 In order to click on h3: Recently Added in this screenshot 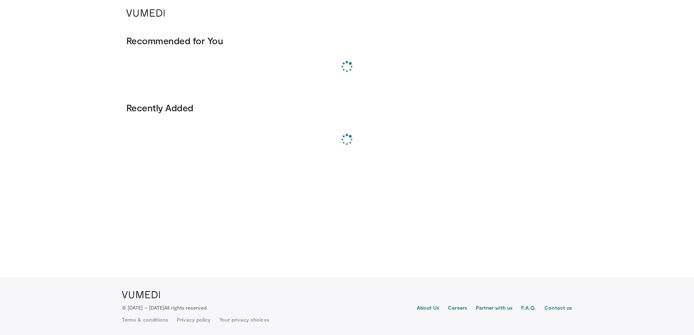, I will do `click(347, 108)`.